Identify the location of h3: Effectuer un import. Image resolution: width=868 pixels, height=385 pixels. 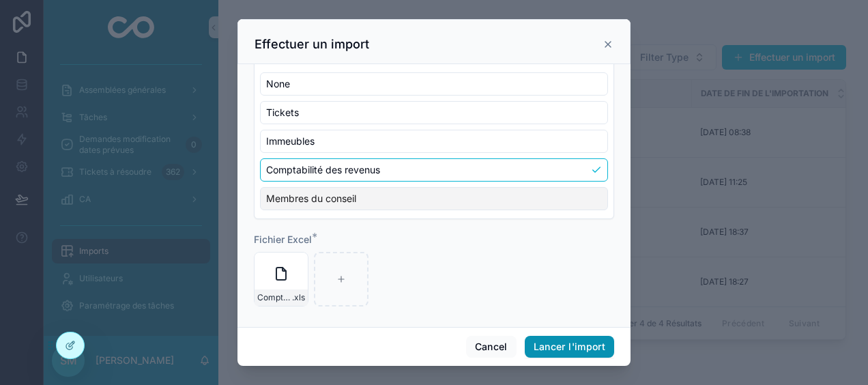
(312, 44).